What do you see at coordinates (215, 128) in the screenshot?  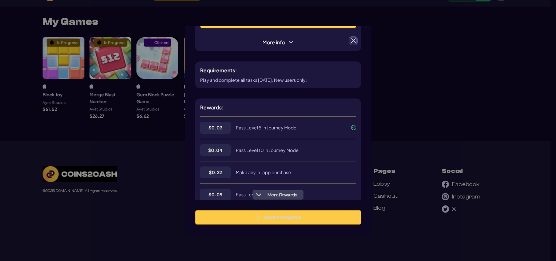 I see `span: $ 0.03` at bounding box center [215, 128].